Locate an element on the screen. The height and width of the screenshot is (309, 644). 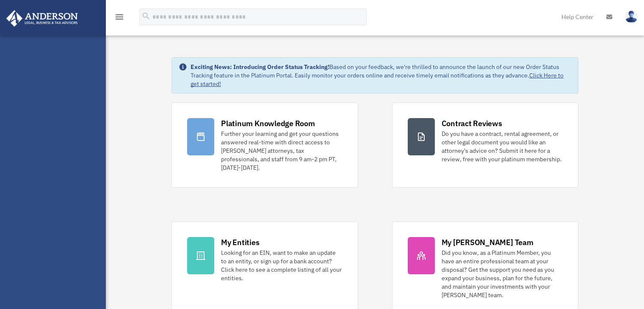
div: My Entities is located at coordinates (240, 242).